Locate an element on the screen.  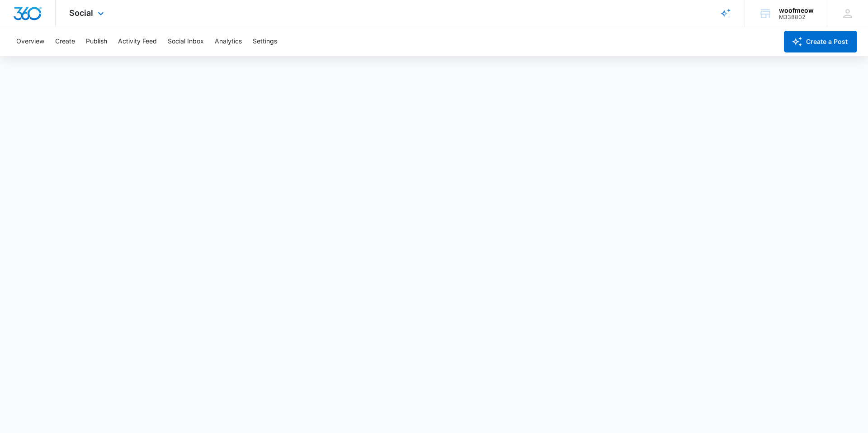
button: Activity Feed is located at coordinates (138, 42).